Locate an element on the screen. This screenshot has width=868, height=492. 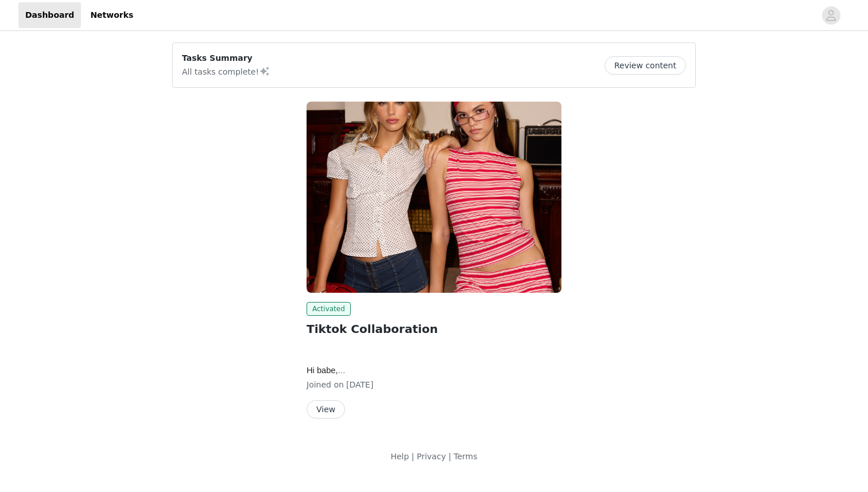
span: Activated is located at coordinates (328, 309).